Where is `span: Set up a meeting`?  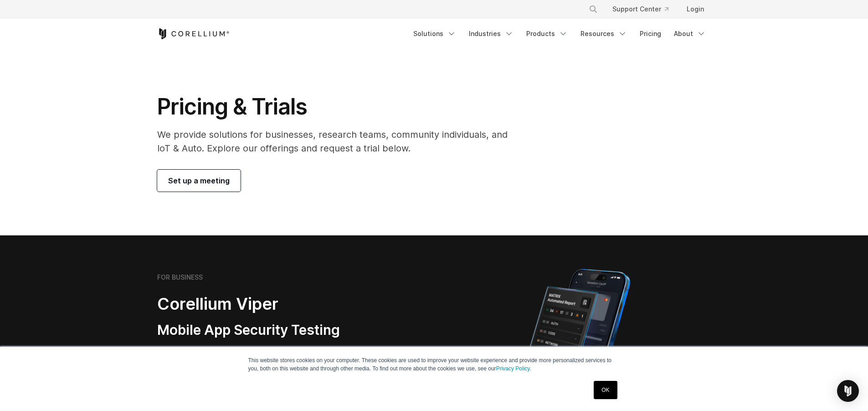
span: Set up a meeting is located at coordinates (199, 181).